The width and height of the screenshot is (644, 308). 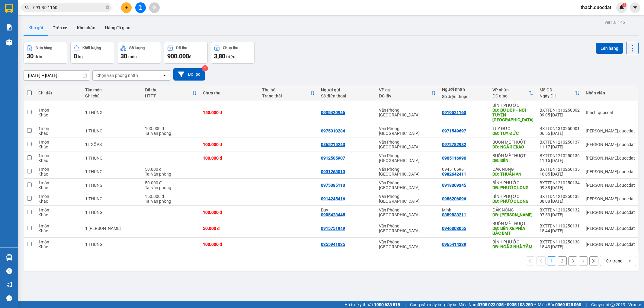 What do you see at coordinates (186, 53) in the screenshot?
I see `button: Đã thu900.000đ` at bounding box center [186, 53].